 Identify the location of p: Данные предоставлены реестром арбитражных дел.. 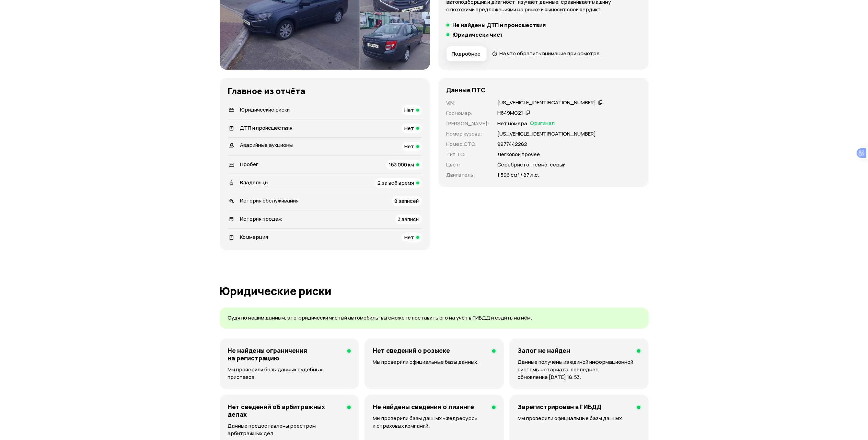
(289, 429).